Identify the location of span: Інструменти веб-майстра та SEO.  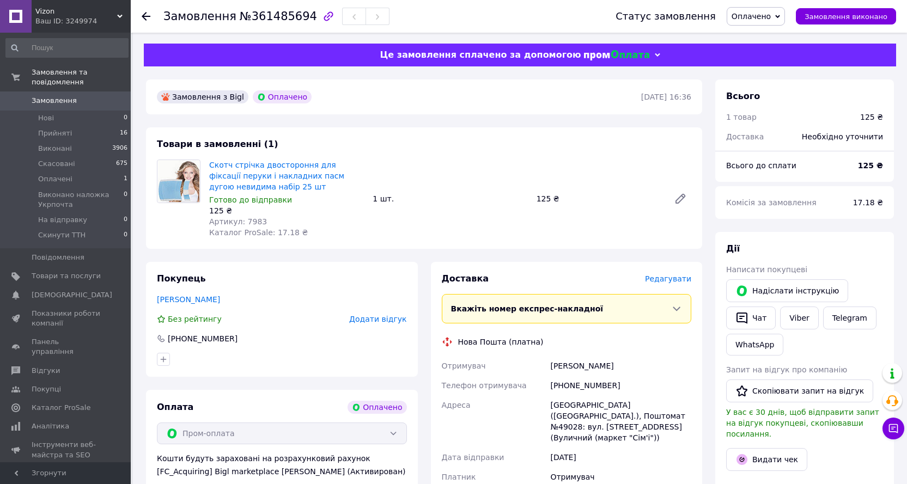
(66, 450).